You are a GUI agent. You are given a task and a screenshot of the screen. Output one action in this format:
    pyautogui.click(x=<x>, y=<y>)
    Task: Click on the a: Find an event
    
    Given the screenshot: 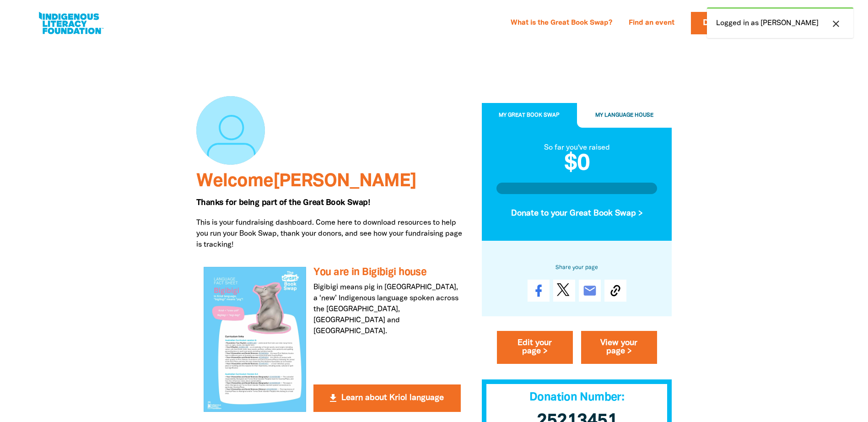 What is the action you would take?
    pyautogui.click(x=652, y=23)
    